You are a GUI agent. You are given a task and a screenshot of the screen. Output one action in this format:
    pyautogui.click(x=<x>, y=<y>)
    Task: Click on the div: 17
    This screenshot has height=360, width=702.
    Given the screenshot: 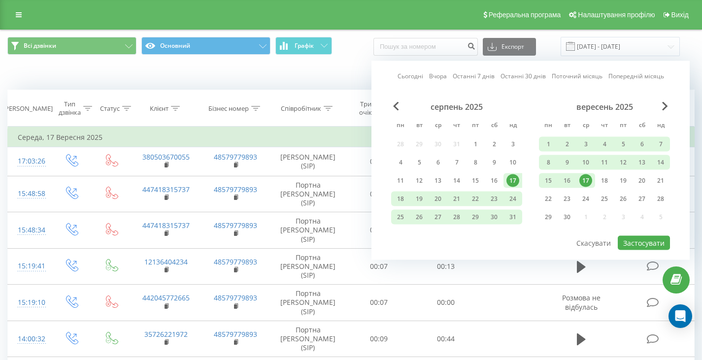 What is the action you would take?
    pyautogui.click(x=586, y=181)
    